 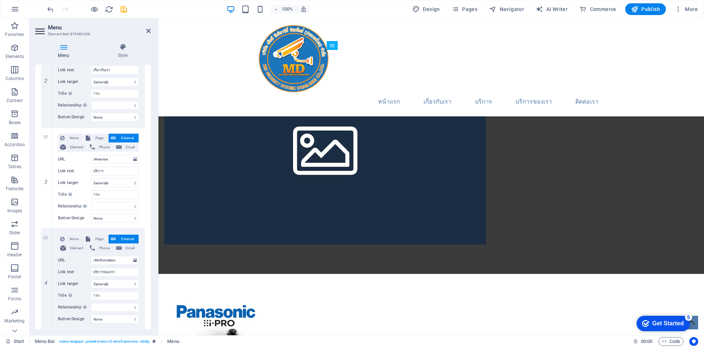 I want to click on span: Publish, so click(x=646, y=9).